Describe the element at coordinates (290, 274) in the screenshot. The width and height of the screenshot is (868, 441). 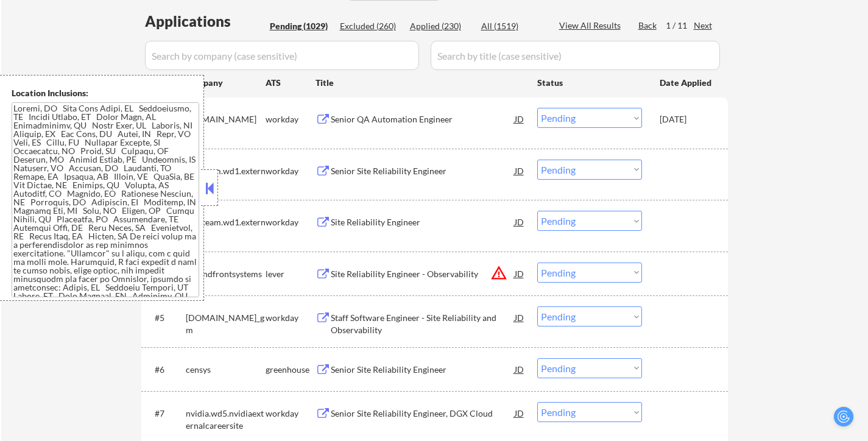
I see `div: lever` at that location.